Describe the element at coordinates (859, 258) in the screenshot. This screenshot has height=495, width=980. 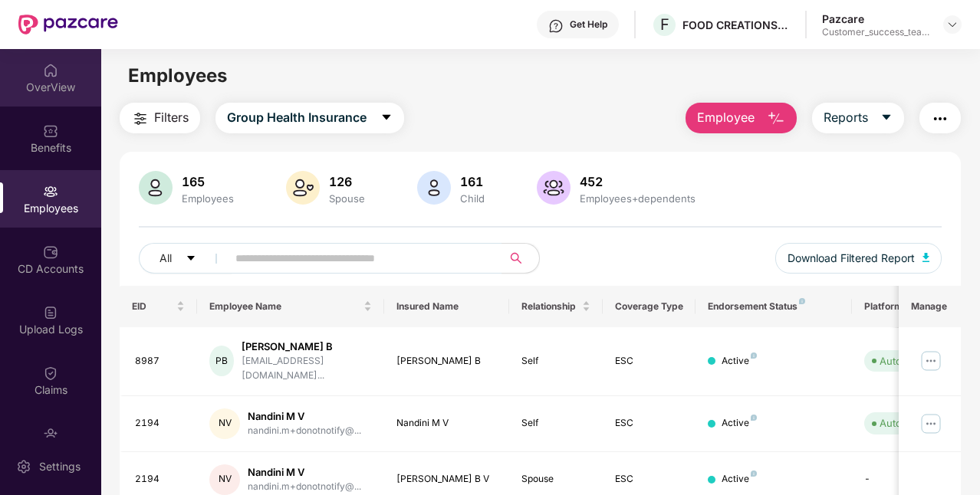
I see `button: Download Filtered Report` at that location.